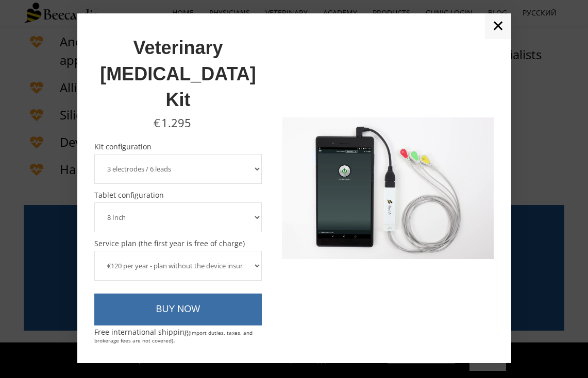 Image resolution: width=588 pixels, height=378 pixels. Describe the element at coordinates (173, 336) in the screenshot. I see `span: Free international shipping .` at that location.